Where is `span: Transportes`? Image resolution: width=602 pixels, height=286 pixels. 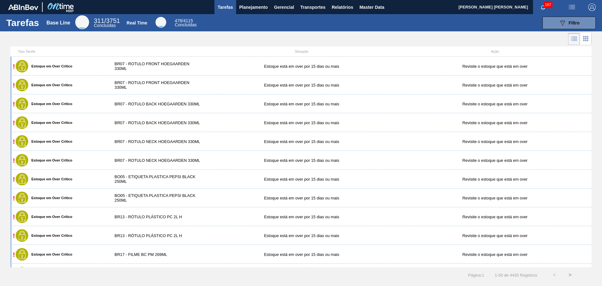
span: Transportes is located at coordinates (313, 7).